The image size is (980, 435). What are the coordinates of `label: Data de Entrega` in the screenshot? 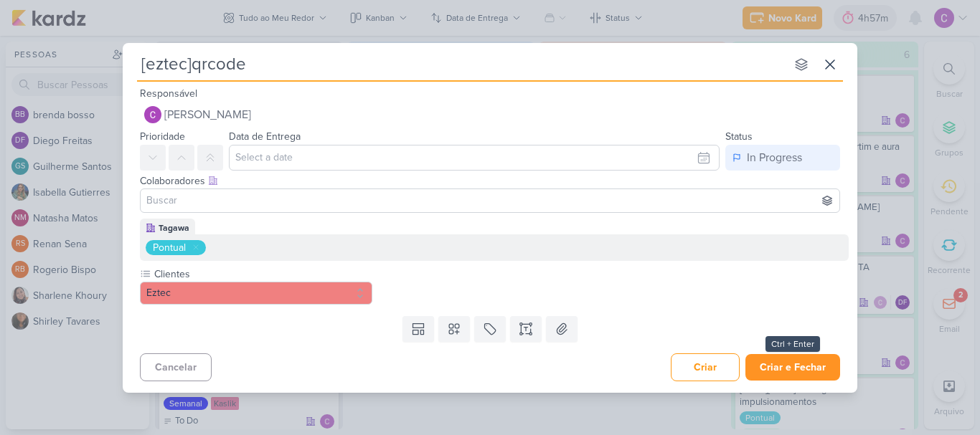 It's located at (265, 136).